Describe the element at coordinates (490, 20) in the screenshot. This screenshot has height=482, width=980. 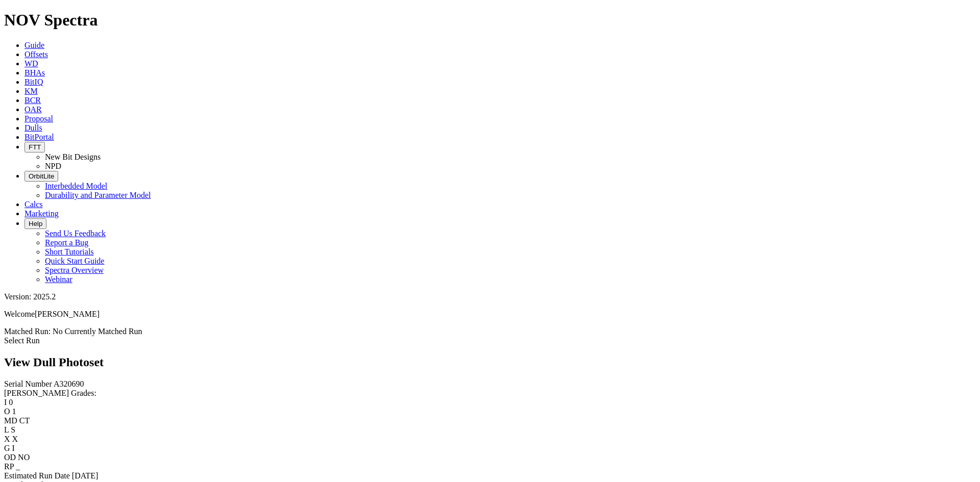
I see `h1: NOV Spectra` at that location.